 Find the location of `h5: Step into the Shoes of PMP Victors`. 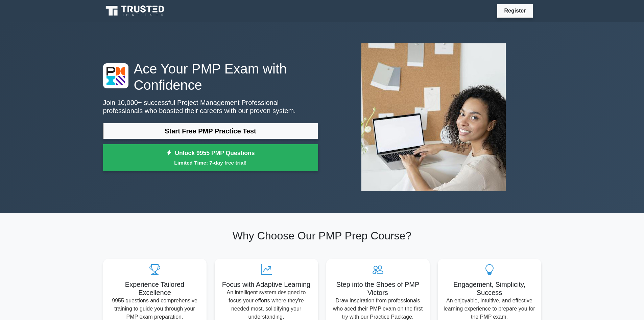

h5: Step into the Shoes of PMP Victors is located at coordinates (378, 288).